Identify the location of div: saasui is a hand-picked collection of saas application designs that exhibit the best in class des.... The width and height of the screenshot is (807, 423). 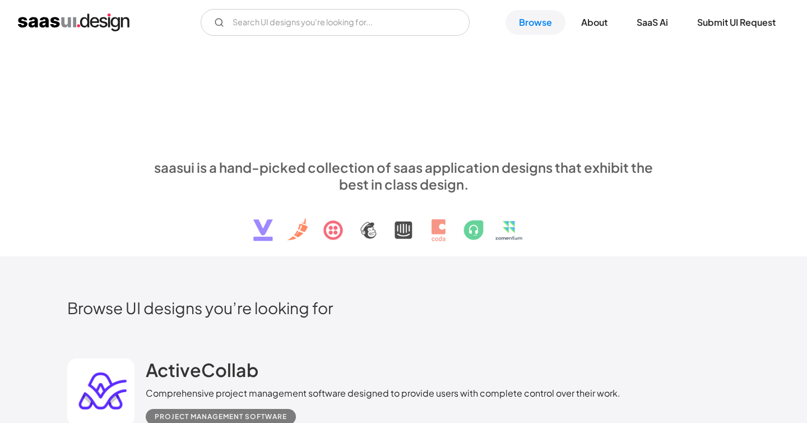
(404, 175).